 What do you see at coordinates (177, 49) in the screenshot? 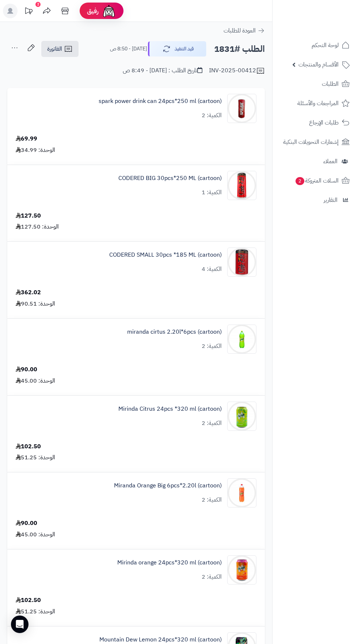
I see `button: قيد التنفيذ` at bounding box center [177, 49].